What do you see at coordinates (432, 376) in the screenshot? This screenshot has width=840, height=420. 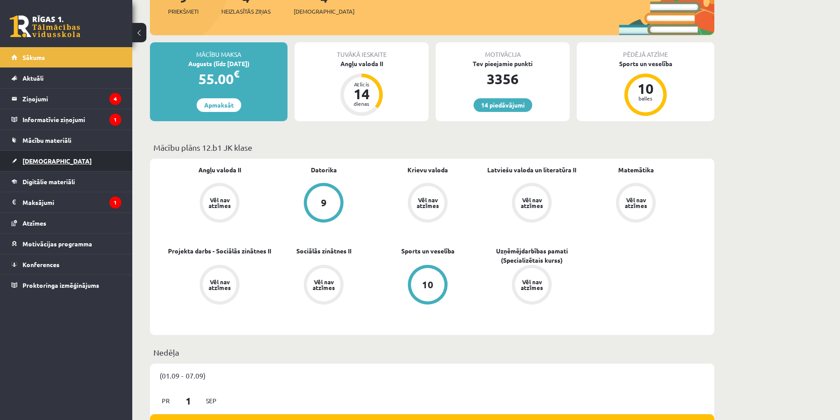 I see `div: (01.09 - 07.09)` at bounding box center [432, 376].